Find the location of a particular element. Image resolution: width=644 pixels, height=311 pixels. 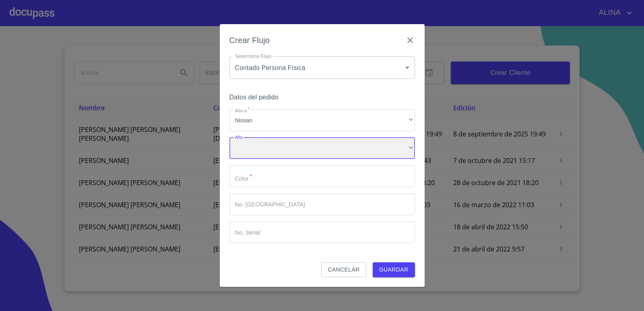

button: Cancelar is located at coordinates (343, 270).